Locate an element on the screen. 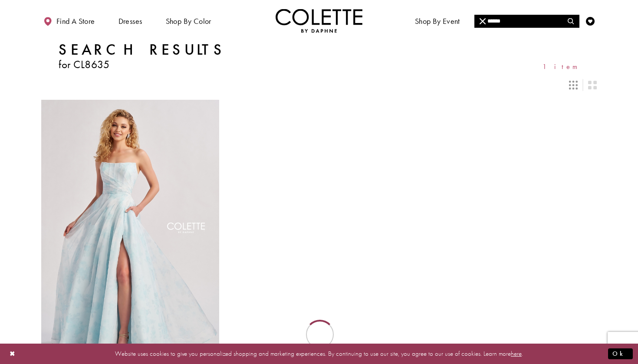 The height and width of the screenshot is (364, 638). a: Meet the designer is located at coordinates (514, 21).